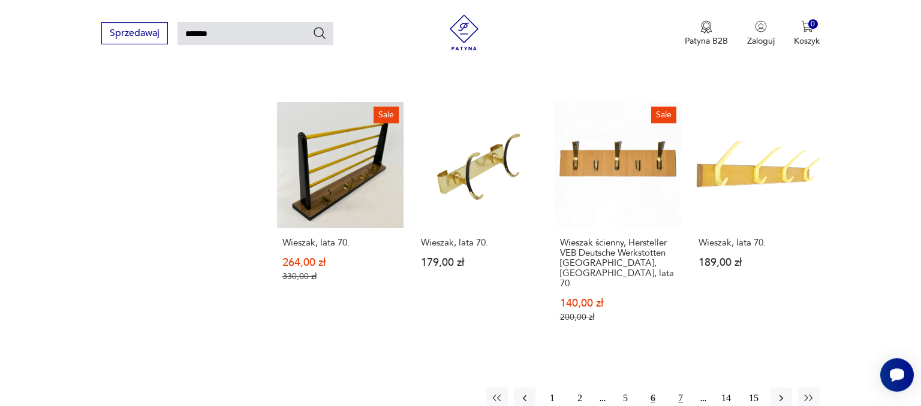  What do you see at coordinates (340, 224) in the screenshot?
I see `a: SaleWieszak, lata 70.Wieszak, lata 70.264,00 zł330,00 zł` at bounding box center [340, 224].